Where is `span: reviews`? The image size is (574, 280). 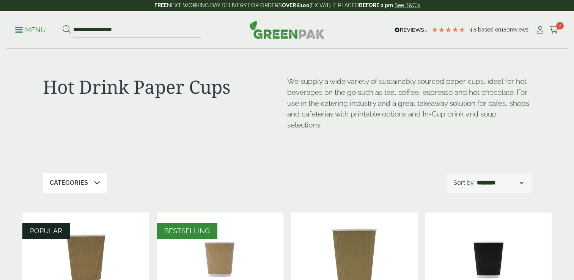
span: reviews is located at coordinates (519, 30).